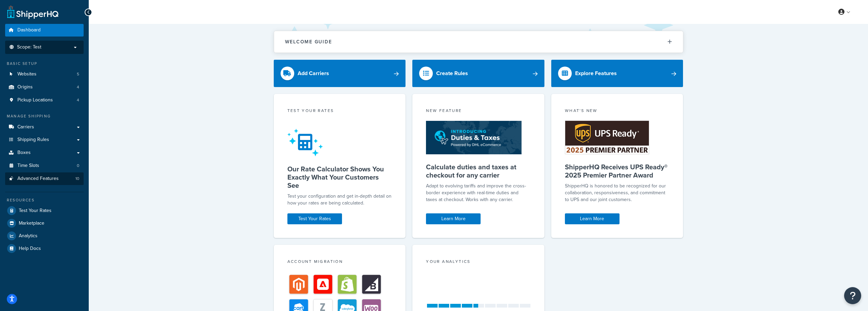 The image size is (868, 311). What do you see at coordinates (478, 262) in the screenshot?
I see `div: Your Analytics` at bounding box center [478, 262].